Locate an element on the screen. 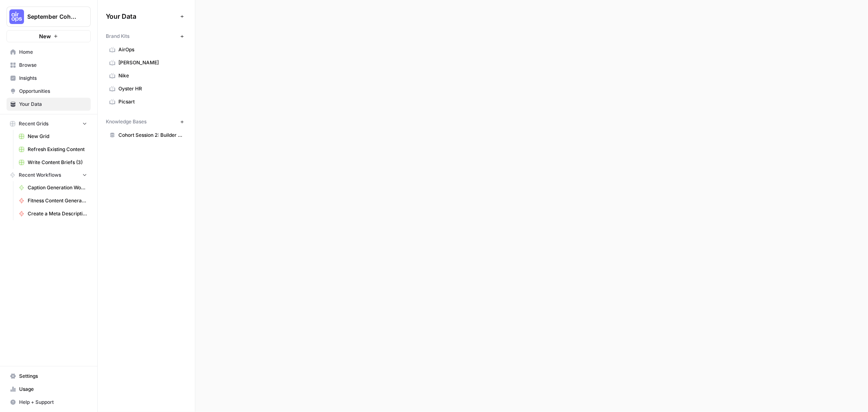 Image resolution: width=868 pixels, height=412 pixels. span: Knowledge Bases is located at coordinates (126, 122).